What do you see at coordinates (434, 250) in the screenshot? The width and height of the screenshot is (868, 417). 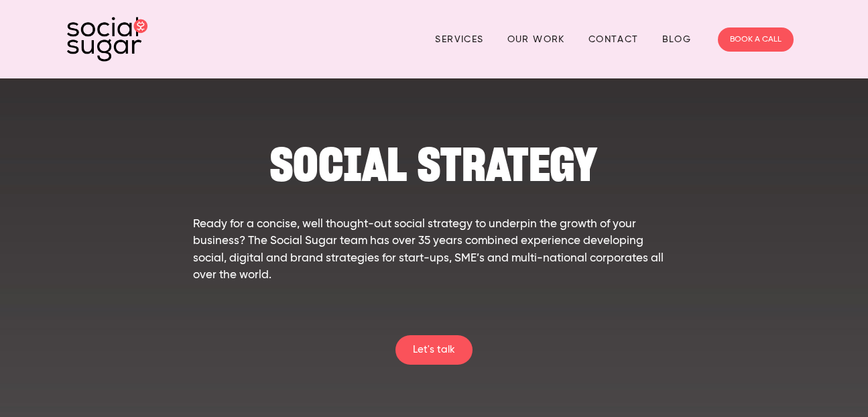 I see `p: Ready for a concise, well thought-out social strategy to underpin the growth of your business? Th...` at bounding box center [434, 250].